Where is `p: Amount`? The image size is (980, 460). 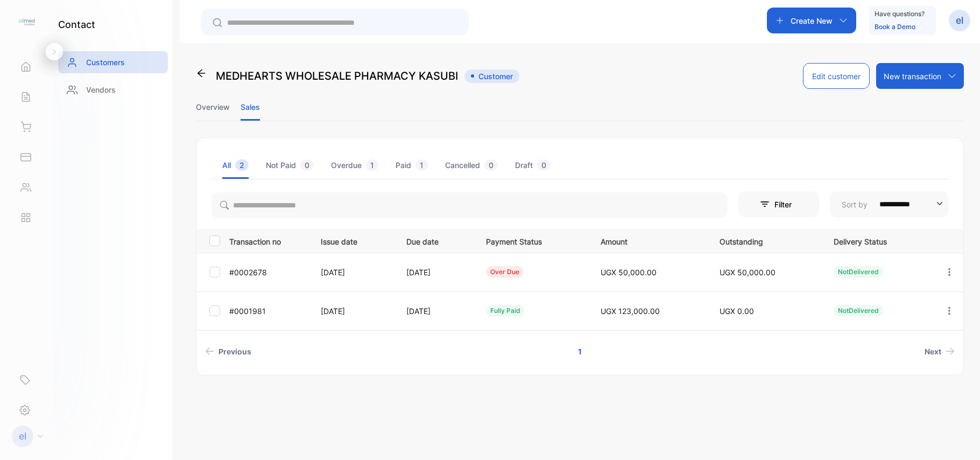
p: Amount is located at coordinates (649, 240).